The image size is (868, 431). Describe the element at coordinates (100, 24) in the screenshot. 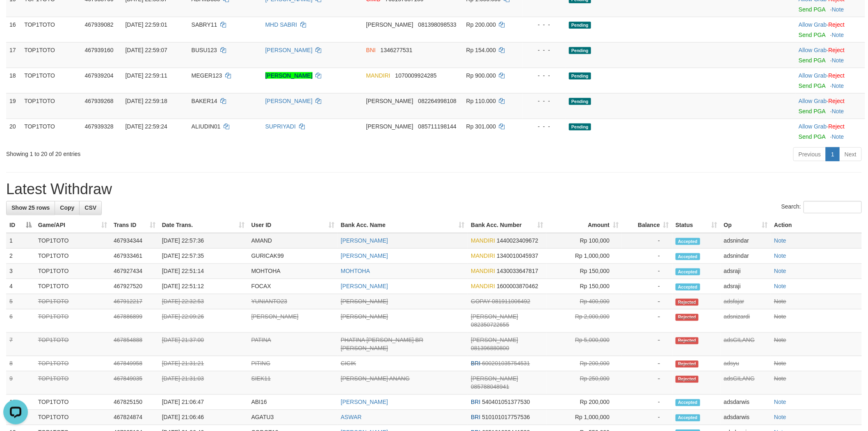

I see `span: 467939082` at that location.